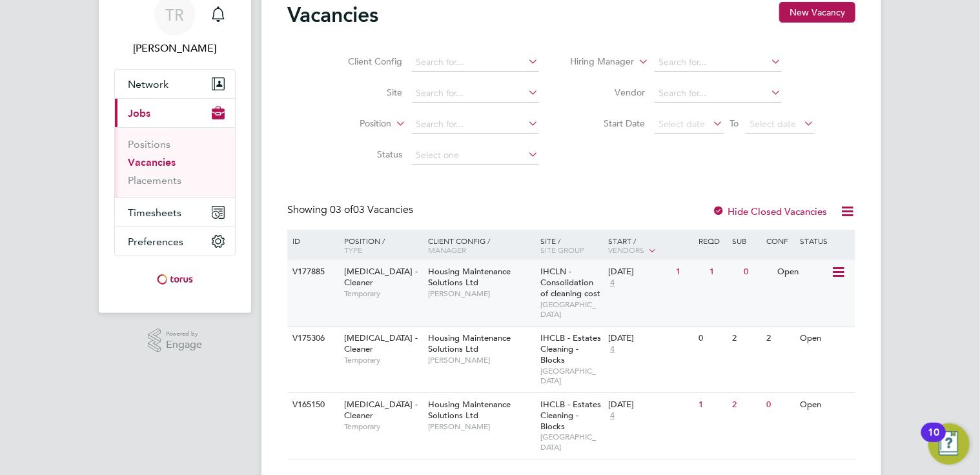  What do you see at coordinates (184, 345) in the screenshot?
I see `span: Engage` at bounding box center [184, 345].